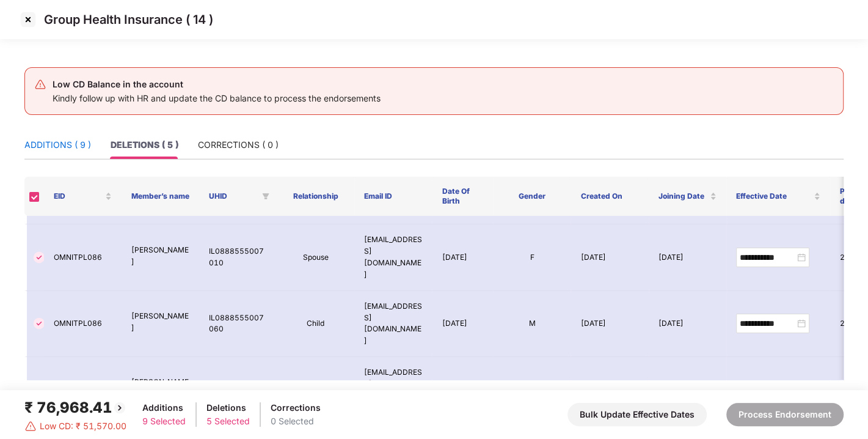 The height and width of the screenshot is (439, 868). Describe the element at coordinates (609, 196) in the screenshot. I see `th: Created On` at that location.